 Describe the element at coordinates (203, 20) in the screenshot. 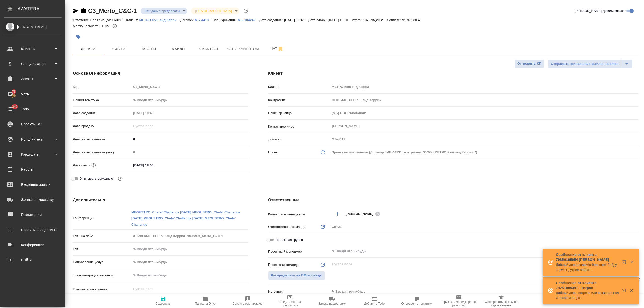

I see `p: МБ-4413` at that location.